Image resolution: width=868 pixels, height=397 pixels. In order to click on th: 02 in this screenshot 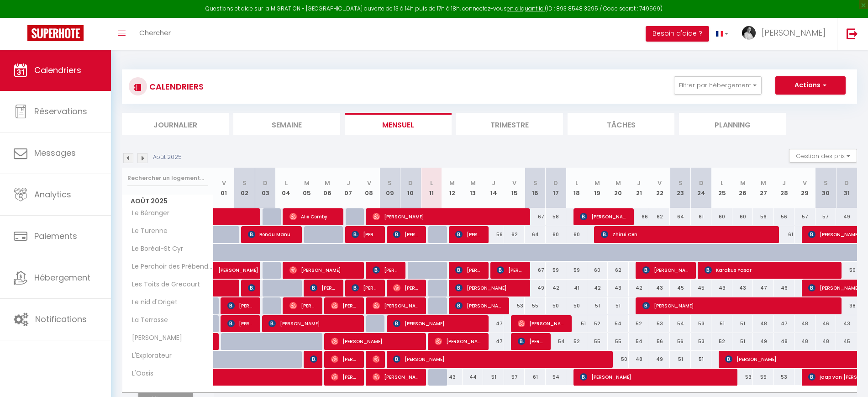, I will do `click(244, 188)`.